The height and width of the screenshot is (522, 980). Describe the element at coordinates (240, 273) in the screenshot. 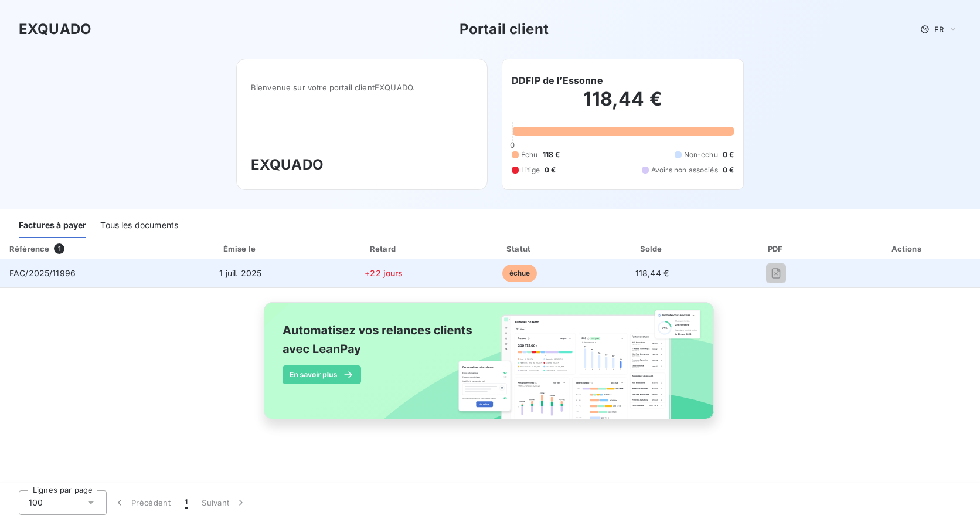

I see `span: 1 juil. 2025` at that location.